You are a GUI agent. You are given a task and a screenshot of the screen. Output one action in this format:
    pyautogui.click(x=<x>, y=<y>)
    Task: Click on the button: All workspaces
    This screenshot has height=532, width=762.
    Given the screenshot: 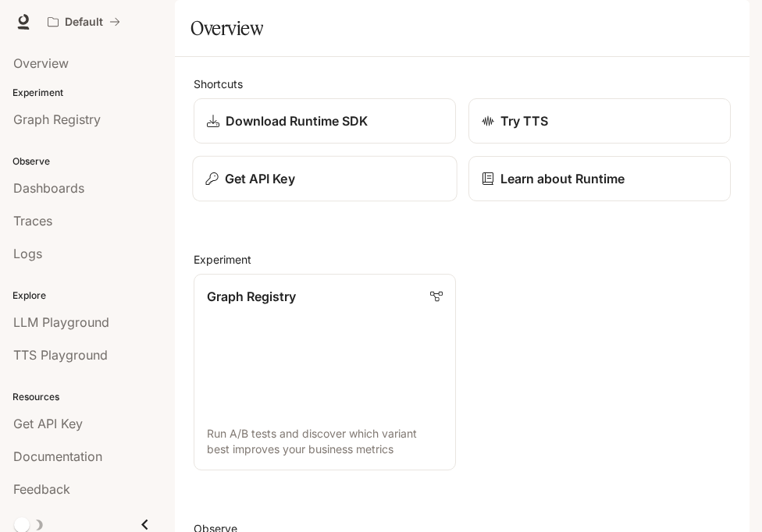 What is the action you would take?
    pyautogui.click(x=84, y=22)
    